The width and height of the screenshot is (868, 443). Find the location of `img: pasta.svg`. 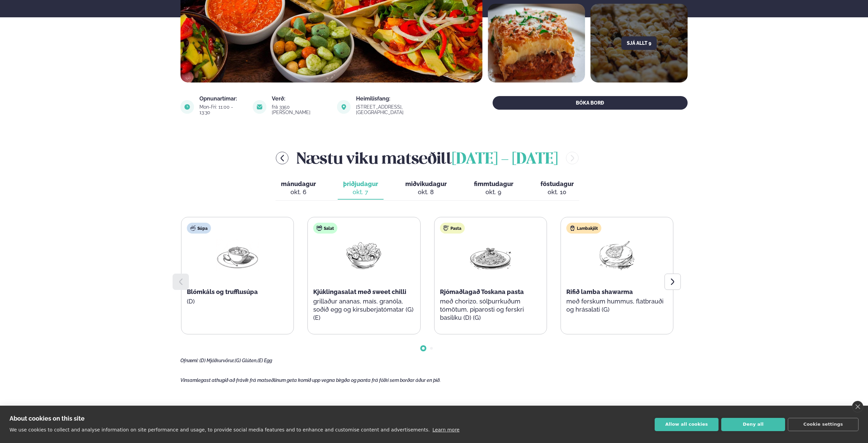

img: pasta.svg is located at coordinates (446, 228).